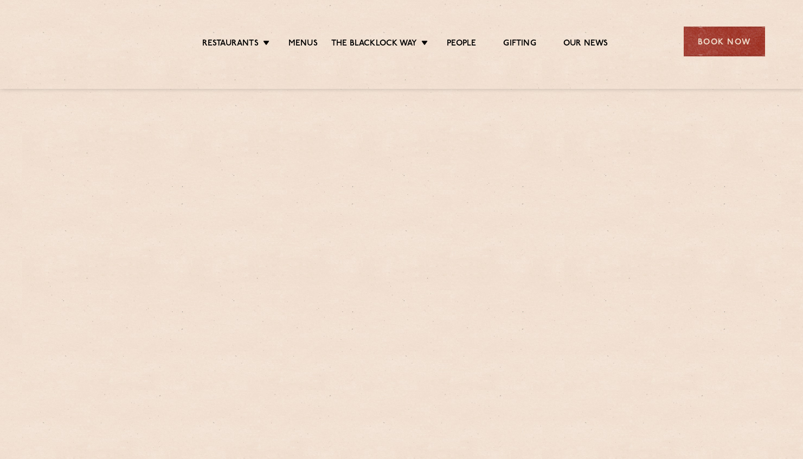  Describe the element at coordinates (85, 41) in the screenshot. I see `img: svg%3E` at that location.